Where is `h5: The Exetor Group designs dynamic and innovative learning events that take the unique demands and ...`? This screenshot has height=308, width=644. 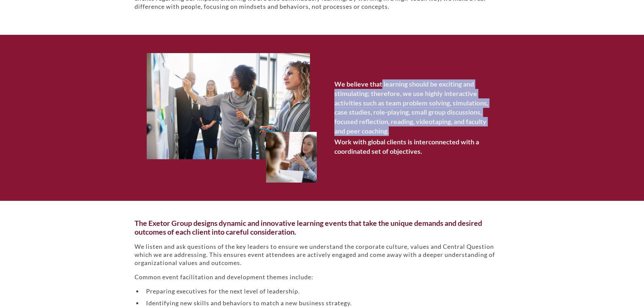 h5: The Exetor Group designs dynamic and innovative learning events that take the unique demands and ... is located at coordinates (322, 228).